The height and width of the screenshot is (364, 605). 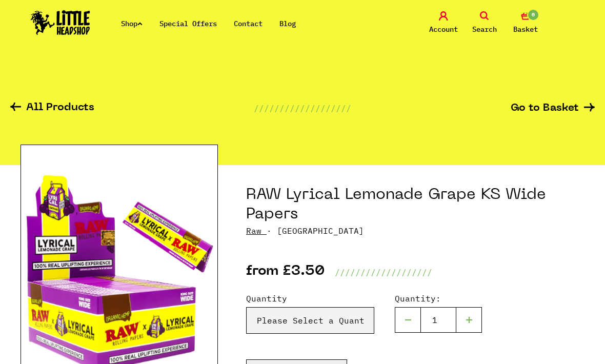 I want to click on a: Raw, so click(x=254, y=231).